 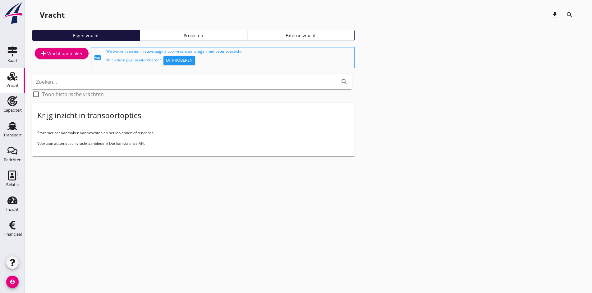 What do you see at coordinates (12, 210) in the screenshot?
I see `div: Inzicht` at bounding box center [12, 210].